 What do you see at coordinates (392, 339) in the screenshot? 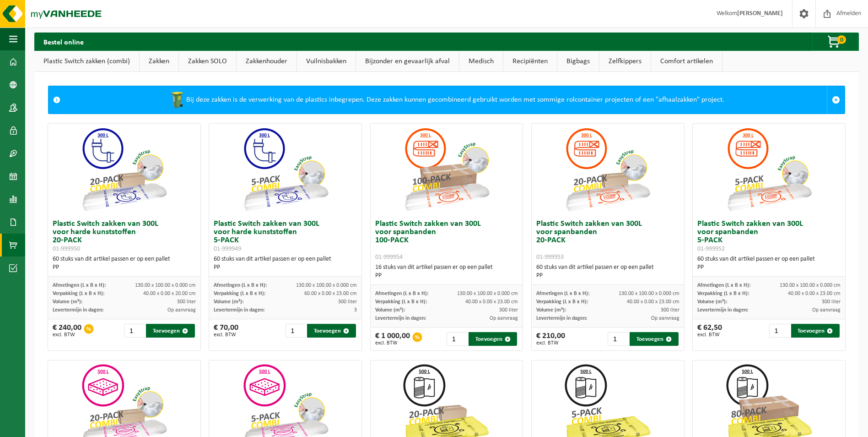
I see `div: € 1 000,00` at bounding box center [392, 339].